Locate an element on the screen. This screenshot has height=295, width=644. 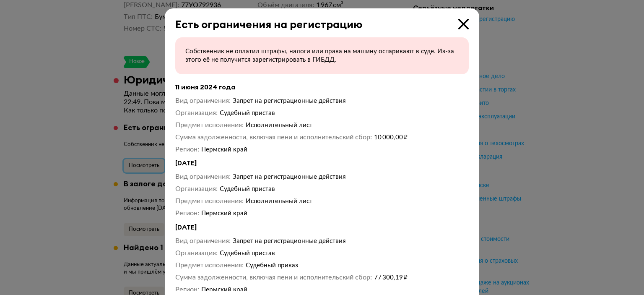
h4: 11 июня 2024 года is located at coordinates (322, 87).